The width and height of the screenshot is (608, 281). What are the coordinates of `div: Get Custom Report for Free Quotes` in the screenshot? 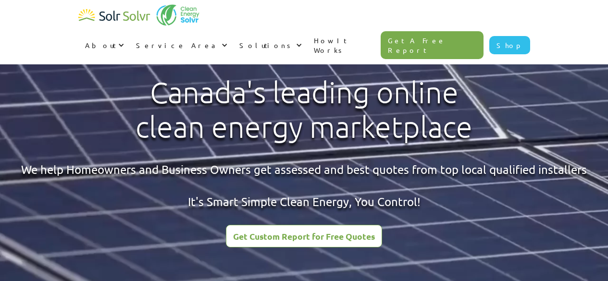 It's located at (304, 237).